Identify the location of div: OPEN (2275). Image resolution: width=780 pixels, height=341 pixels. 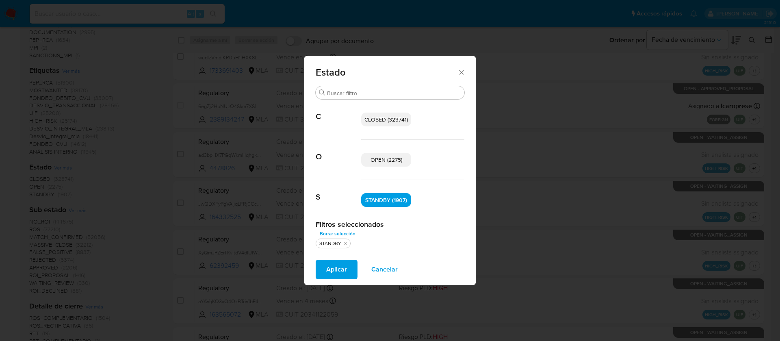
(386, 160).